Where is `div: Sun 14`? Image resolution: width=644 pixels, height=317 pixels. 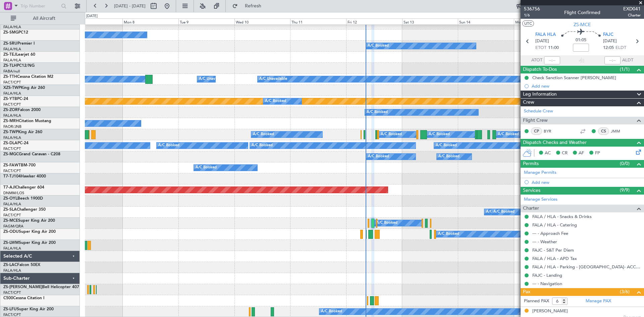 div: Sun 14 is located at coordinates (486, 22).